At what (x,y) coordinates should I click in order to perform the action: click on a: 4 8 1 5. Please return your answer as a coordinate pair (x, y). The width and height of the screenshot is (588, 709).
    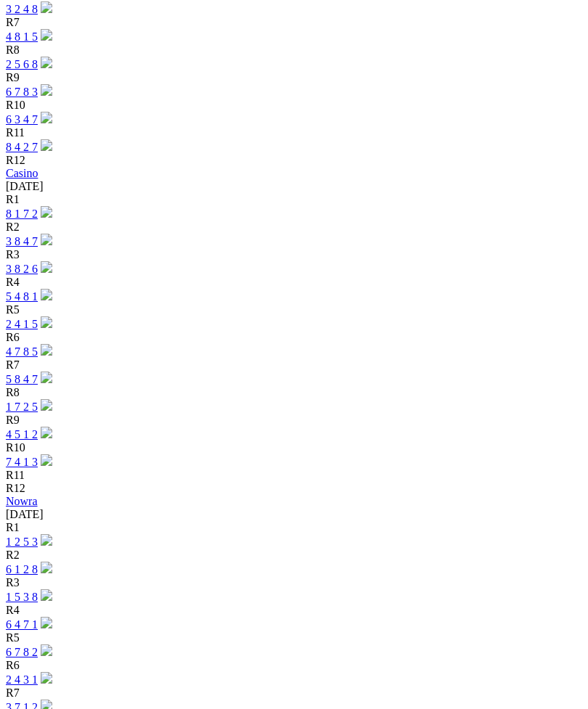
    Looking at the image, I should click on (22, 36).